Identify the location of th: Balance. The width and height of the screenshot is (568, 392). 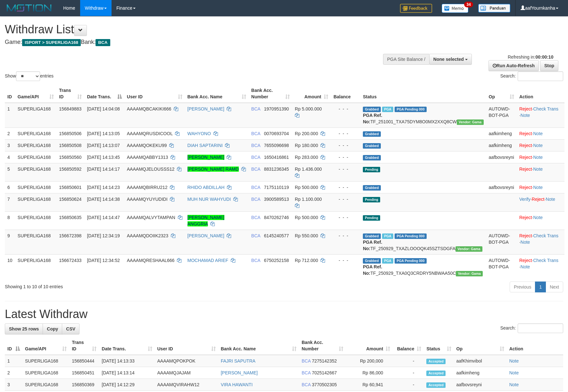
(346, 93).